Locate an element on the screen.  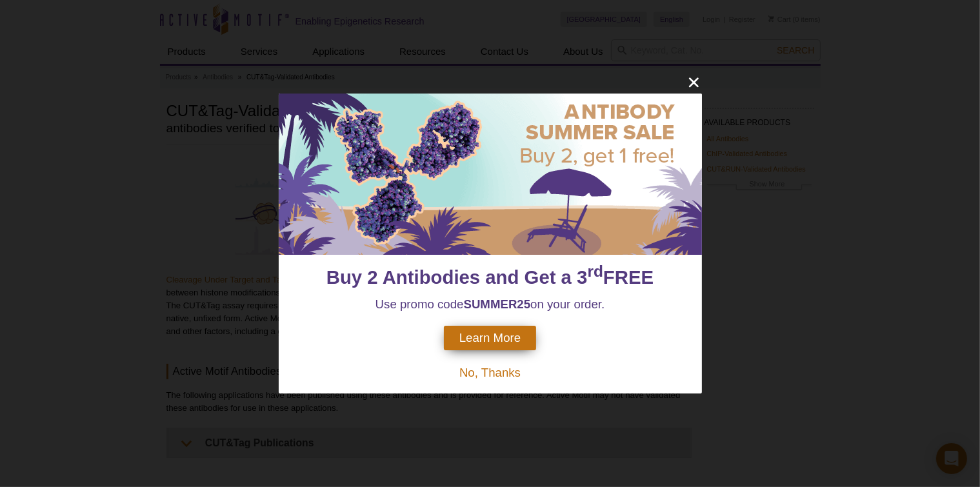
button: close is located at coordinates (693, 82).